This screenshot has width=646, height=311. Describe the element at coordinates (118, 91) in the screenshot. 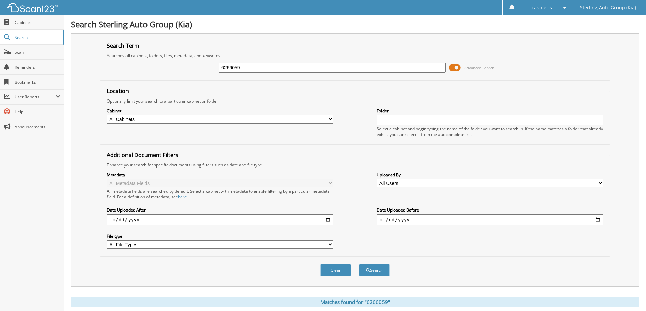

I see `legend: Location` at that location.